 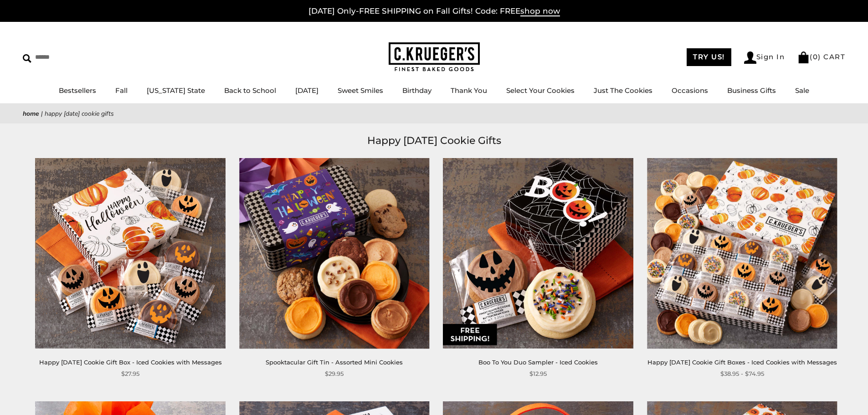 What do you see at coordinates (709, 57) in the screenshot?
I see `a: TRY US!` at bounding box center [709, 57].